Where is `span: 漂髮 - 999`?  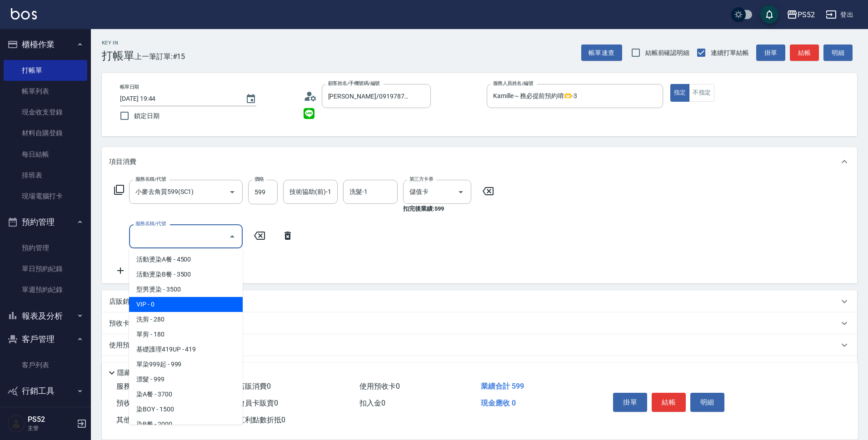 span: 漂髮 - 999 is located at coordinates (186, 379).